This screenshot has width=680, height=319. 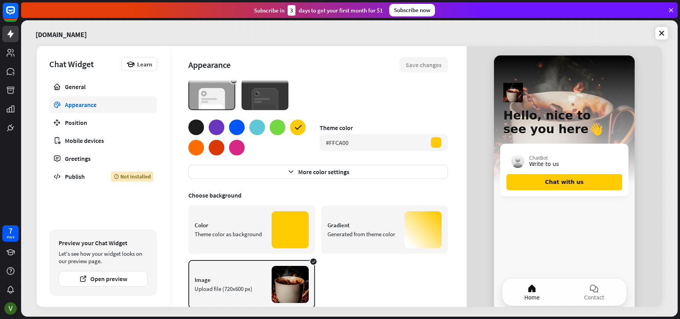 I want to click on div: Subscribe in days to get your first month for $1, so click(x=319, y=10).